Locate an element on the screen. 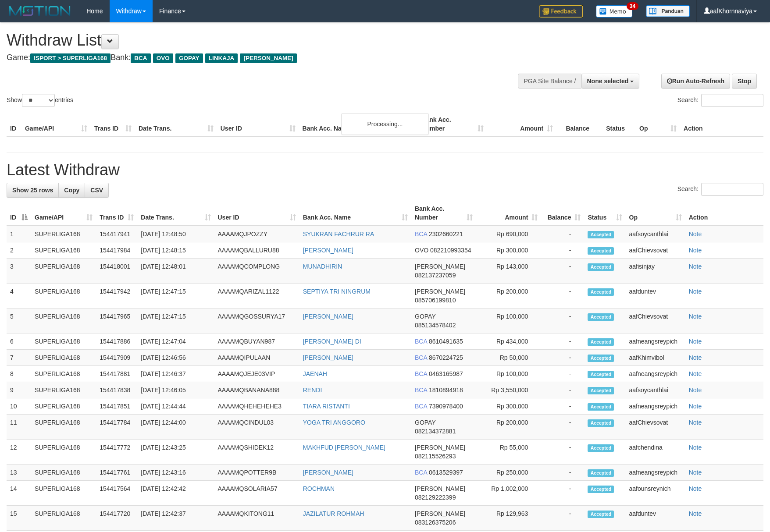 The width and height of the screenshot is (770, 532). th: Amount: activate to sort column ascending is located at coordinates (508, 213).